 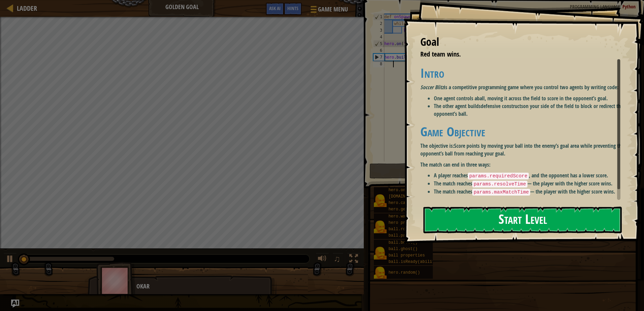 I want to click on span: Game Menu, so click(x=333, y=9).